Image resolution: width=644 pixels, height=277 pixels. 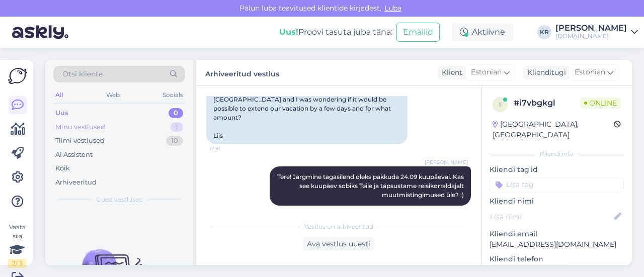 What do you see at coordinates (62, 169) in the screenshot?
I see `div: Kõik` at bounding box center [62, 169].